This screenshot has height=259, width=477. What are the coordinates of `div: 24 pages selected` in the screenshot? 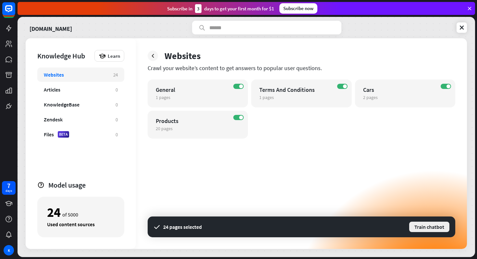 It's located at (182, 227).